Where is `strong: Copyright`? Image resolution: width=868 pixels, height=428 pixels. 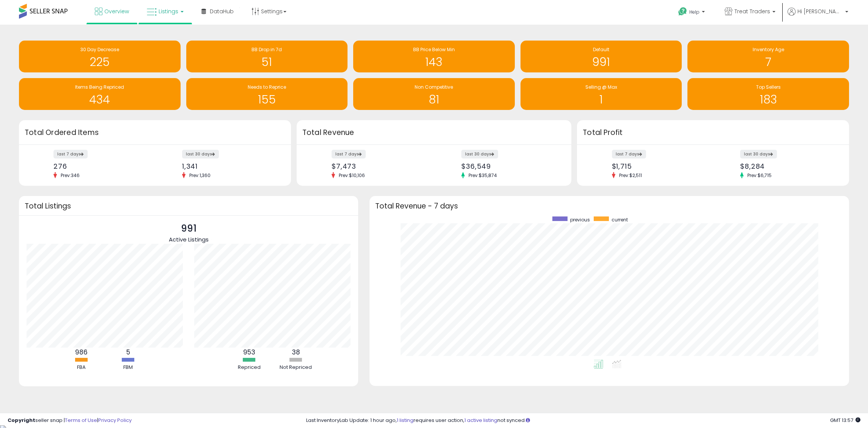 strong: Copyright is located at coordinates (21, 420).